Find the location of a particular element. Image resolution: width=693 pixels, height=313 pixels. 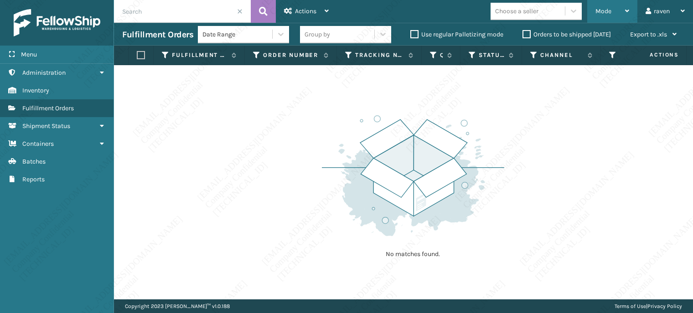

a: Terms of Use is located at coordinates (630, 306).